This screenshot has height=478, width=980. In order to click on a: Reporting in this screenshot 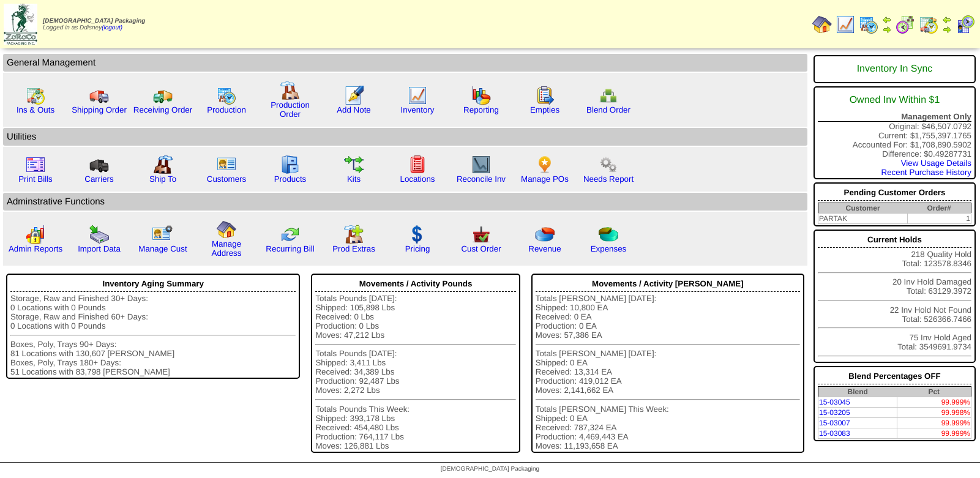, I will do `click(481, 110)`.